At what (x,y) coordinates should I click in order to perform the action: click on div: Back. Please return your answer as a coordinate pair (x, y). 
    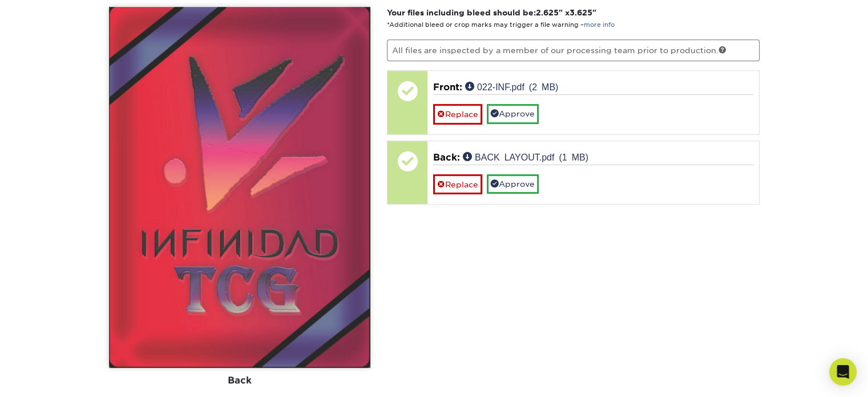
    Looking at the image, I should click on (240, 381).